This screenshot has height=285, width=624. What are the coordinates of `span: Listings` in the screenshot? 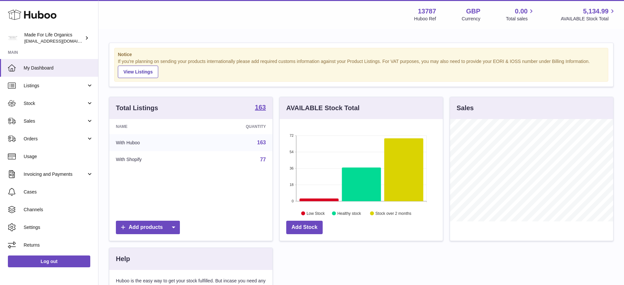 It's located at (55, 86).